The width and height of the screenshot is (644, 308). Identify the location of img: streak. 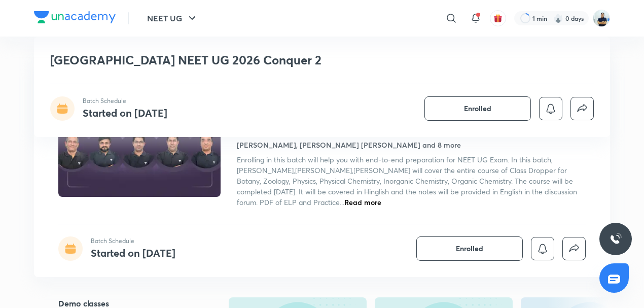
(558, 18).